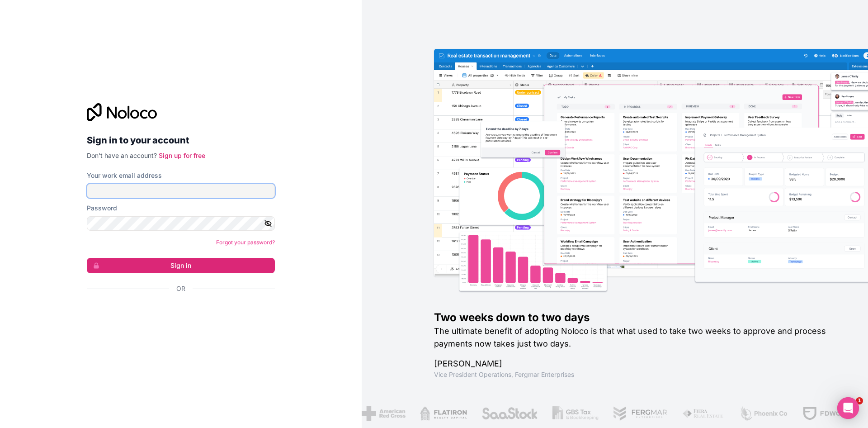  I want to click on img: /assets/flatiron-C8eUkumj.png, so click(443, 413).